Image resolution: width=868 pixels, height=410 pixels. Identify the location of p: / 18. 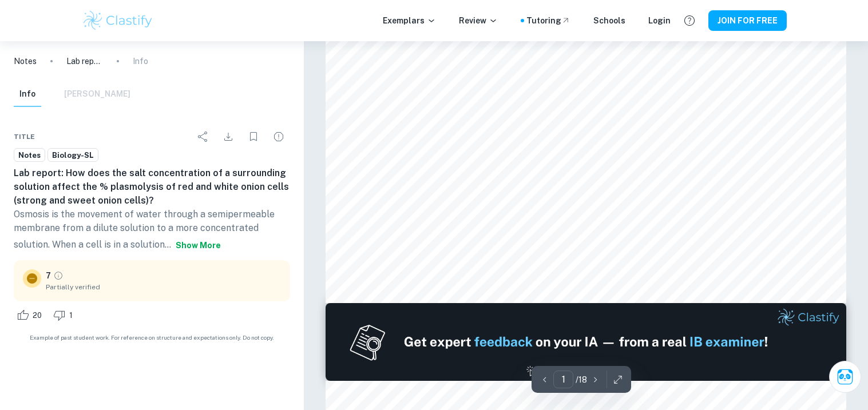
(581, 379).